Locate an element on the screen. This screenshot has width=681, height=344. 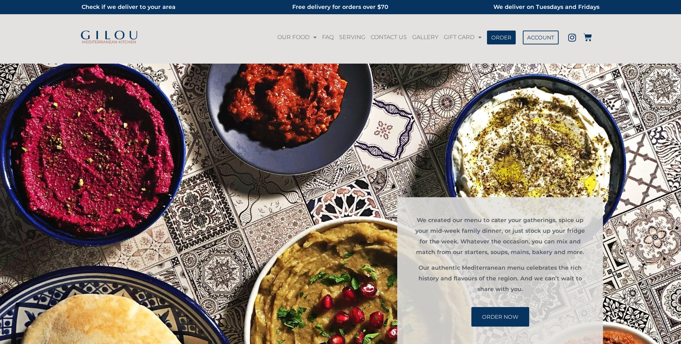
h2: We deliver on Tuesdays and Fridays is located at coordinates (516, 7).